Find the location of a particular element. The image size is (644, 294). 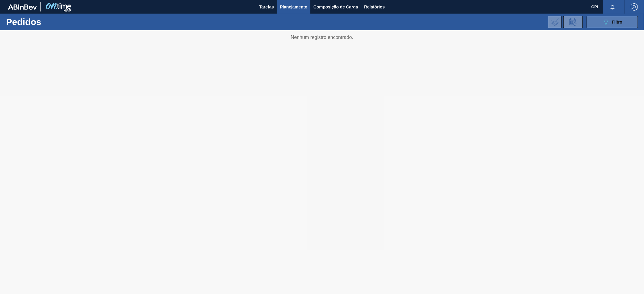

div: Importar Negociações dos Pedidos is located at coordinates (555, 22).